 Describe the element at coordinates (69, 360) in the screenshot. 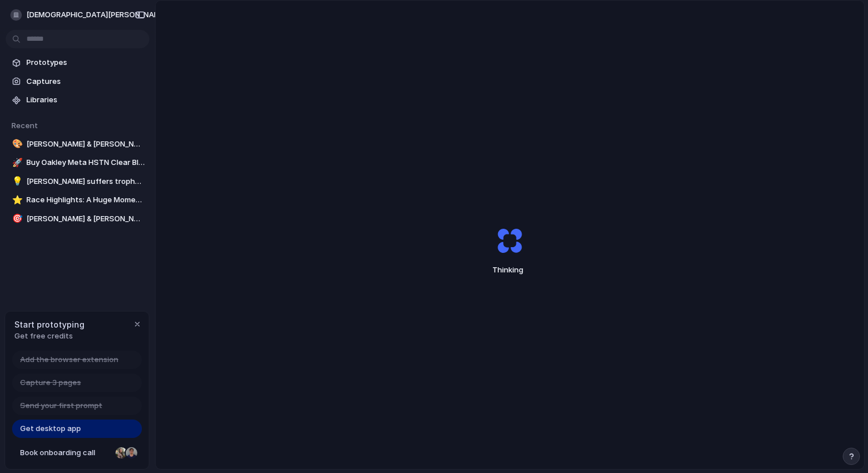

I see `span: Add the browser extension` at that location.